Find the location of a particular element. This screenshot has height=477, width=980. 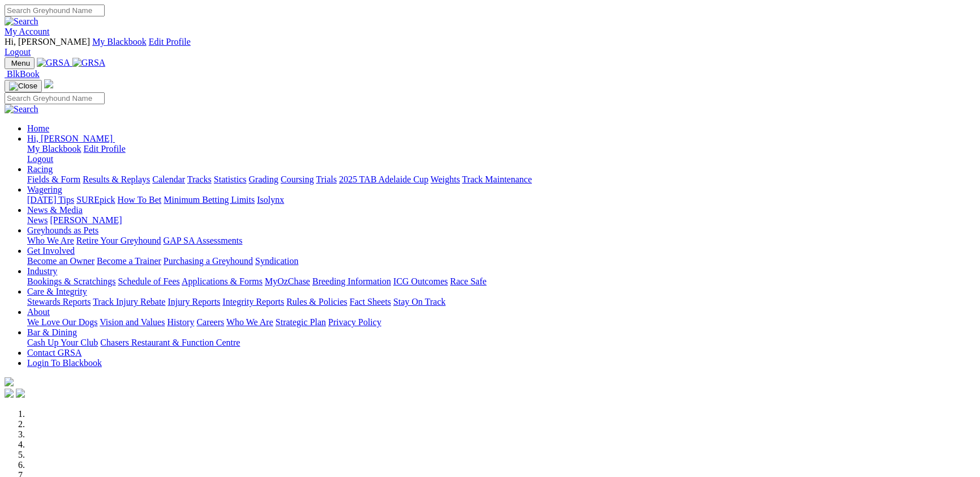

a: Minimum Betting Limits is located at coordinates (209, 200).